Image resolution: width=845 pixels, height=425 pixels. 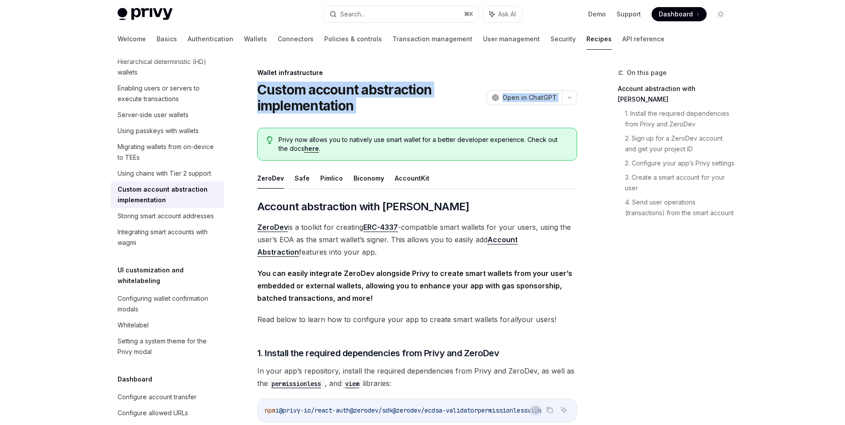 What do you see at coordinates (167, 67) in the screenshot?
I see `a: Hierarchical deterministic (HD) wallets` at bounding box center [167, 67].